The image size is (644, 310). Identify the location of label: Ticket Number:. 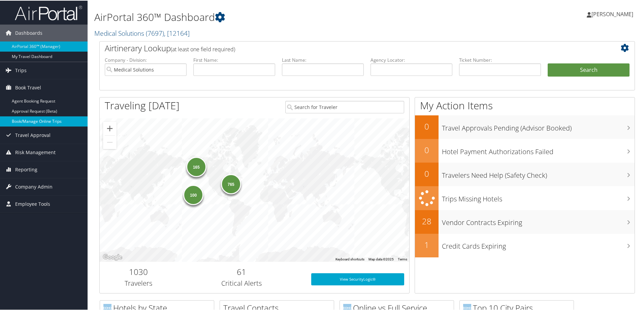
(500, 60).